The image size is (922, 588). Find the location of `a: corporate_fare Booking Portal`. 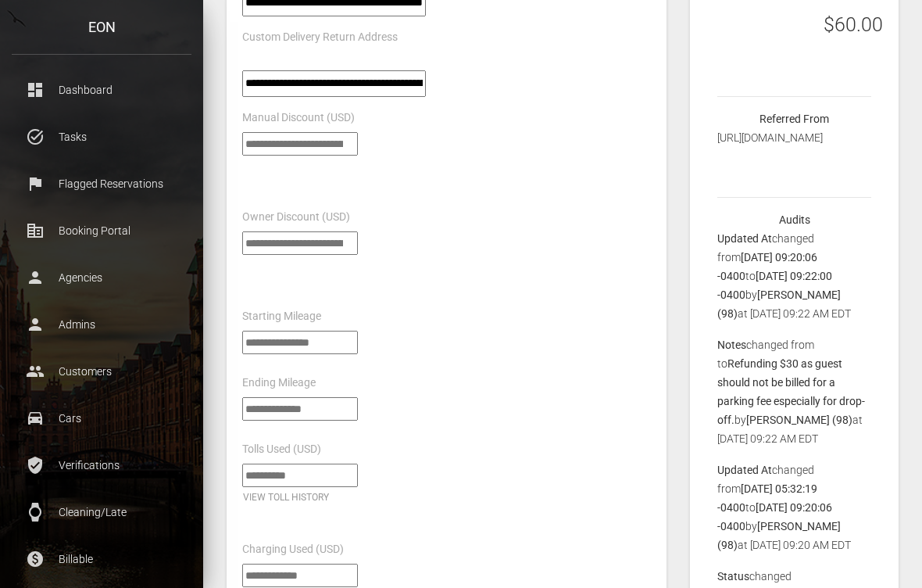

a: corporate_fare Booking Portal is located at coordinates (102, 230).